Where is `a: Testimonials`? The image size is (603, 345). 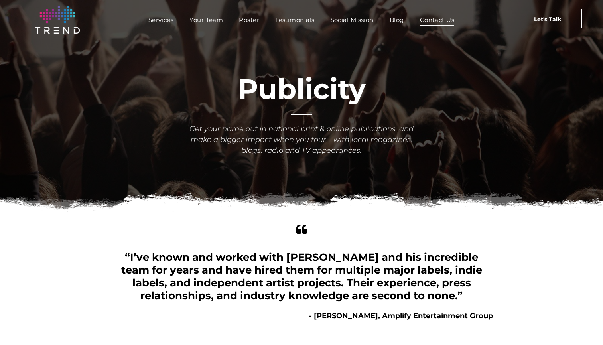
a: Testimonials is located at coordinates (295, 20).